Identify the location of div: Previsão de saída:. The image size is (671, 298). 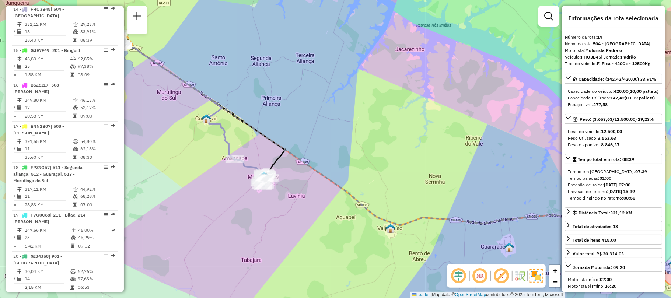
(613, 185).